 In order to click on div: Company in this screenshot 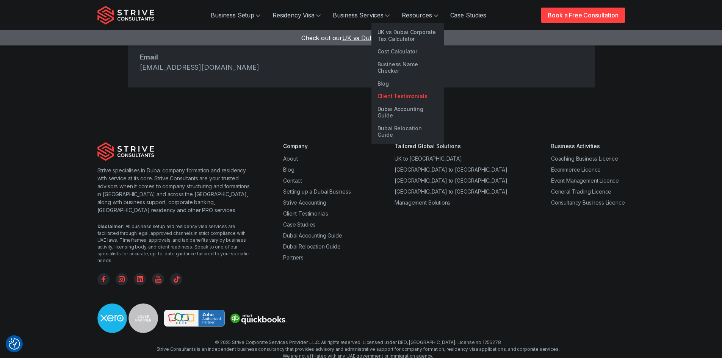, I will do `click(317, 146)`.